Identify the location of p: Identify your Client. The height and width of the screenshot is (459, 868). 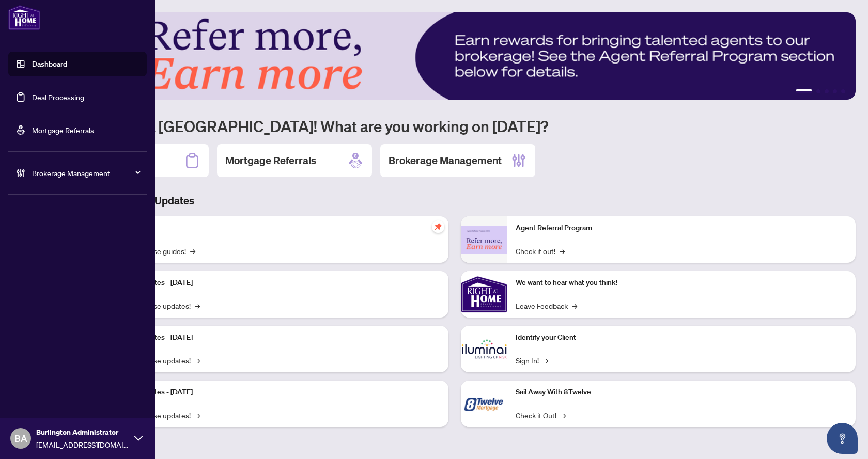
(681, 338).